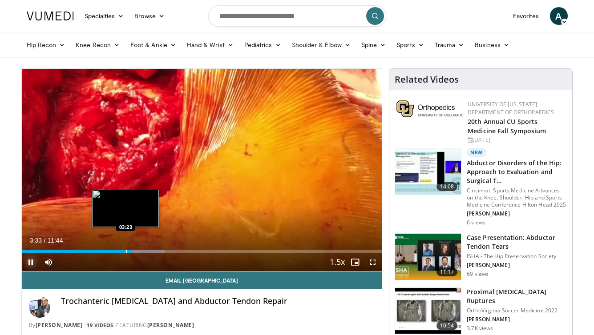  What do you see at coordinates (447, 187) in the screenshot?
I see `span: 14:08` at bounding box center [447, 187].